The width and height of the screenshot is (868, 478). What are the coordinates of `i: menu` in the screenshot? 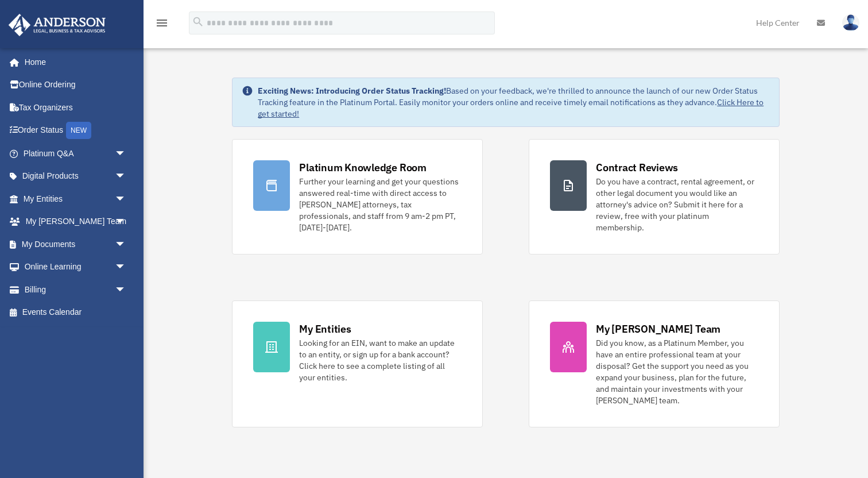 It's located at (162, 23).